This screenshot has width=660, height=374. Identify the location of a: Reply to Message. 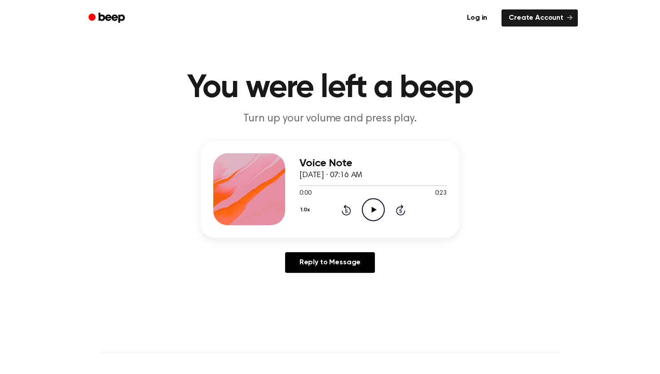
(330, 262).